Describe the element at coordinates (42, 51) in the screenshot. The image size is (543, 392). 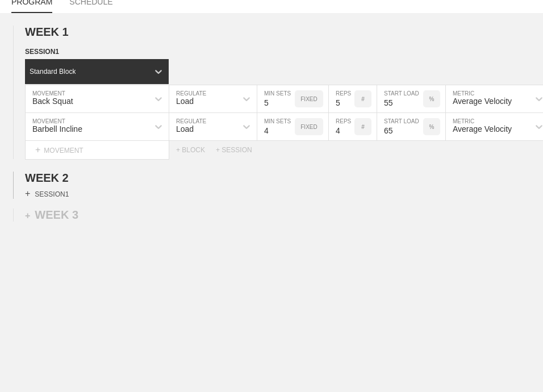
I see `span: SESSION 1` at that location.